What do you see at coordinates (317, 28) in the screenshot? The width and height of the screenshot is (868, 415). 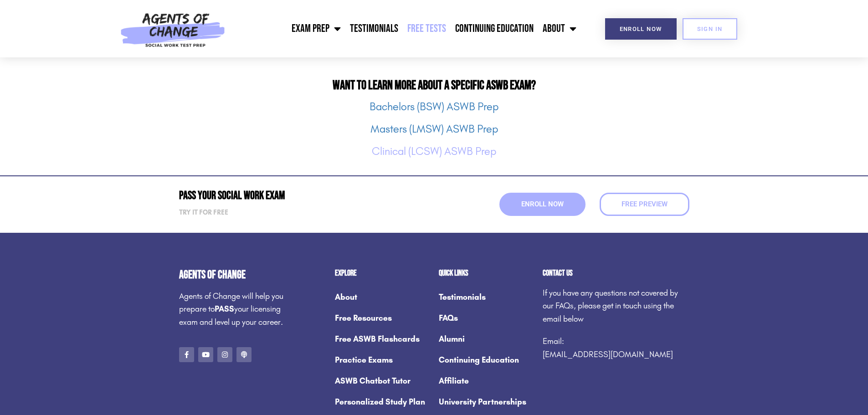 I see `a: Exam Prep` at bounding box center [317, 28].